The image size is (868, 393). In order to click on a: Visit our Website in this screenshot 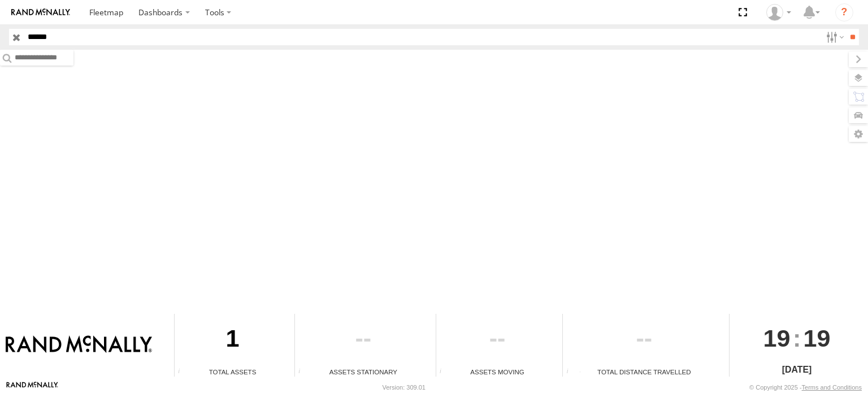, I will do `click(32, 387)`.